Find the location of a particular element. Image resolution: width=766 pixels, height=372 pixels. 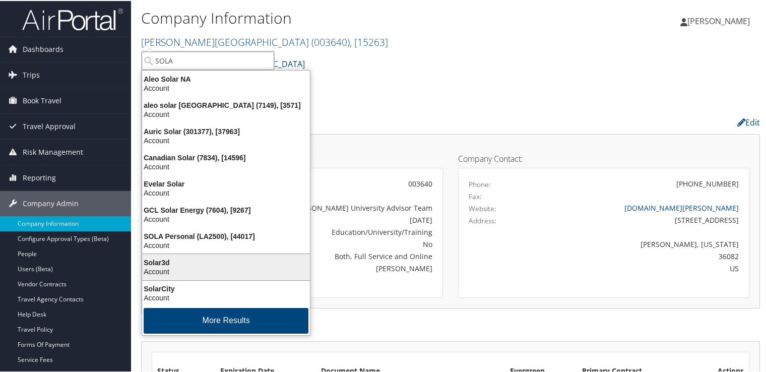

div: Evelar Solar is located at coordinates (226, 183).